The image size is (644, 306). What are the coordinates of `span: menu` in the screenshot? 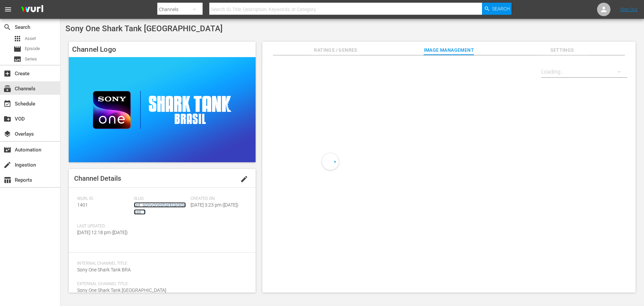 It's located at (8, 9).